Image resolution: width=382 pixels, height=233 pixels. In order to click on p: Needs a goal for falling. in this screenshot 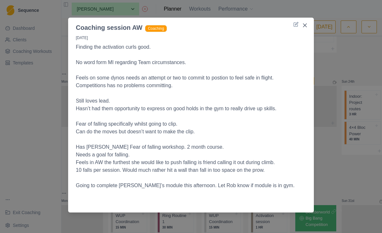, I will do `click(191, 154)`.